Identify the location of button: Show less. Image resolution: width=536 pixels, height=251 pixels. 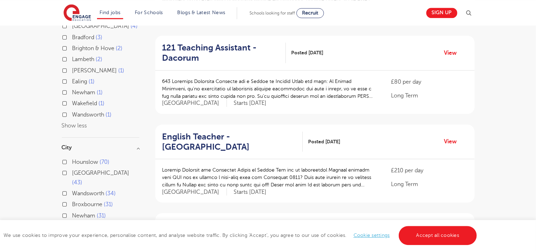
(74, 126).